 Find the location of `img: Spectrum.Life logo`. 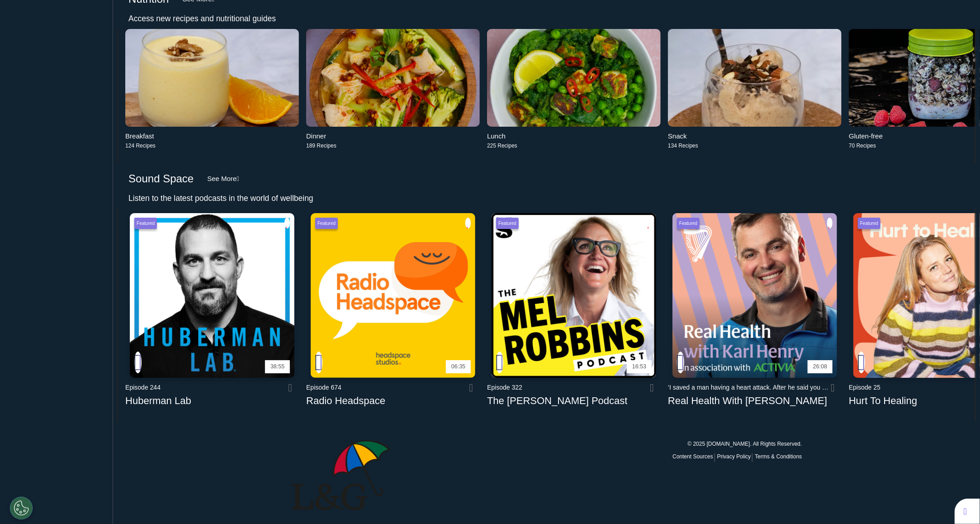

img: Spectrum.Life logo is located at coordinates (341, 475).